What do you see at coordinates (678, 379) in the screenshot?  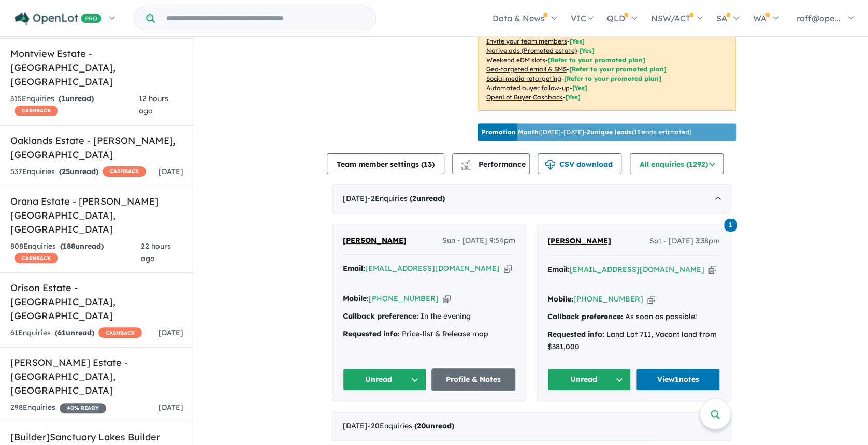 I see `a: View1notes` at bounding box center [678, 379].